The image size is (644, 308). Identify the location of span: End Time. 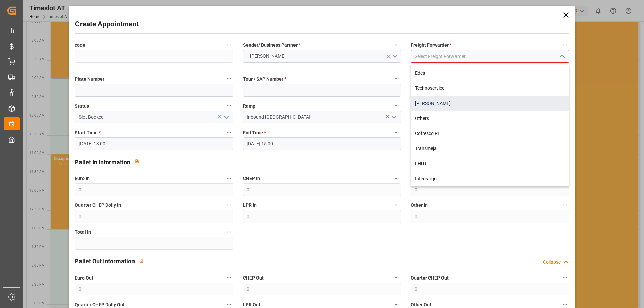
(254, 133).